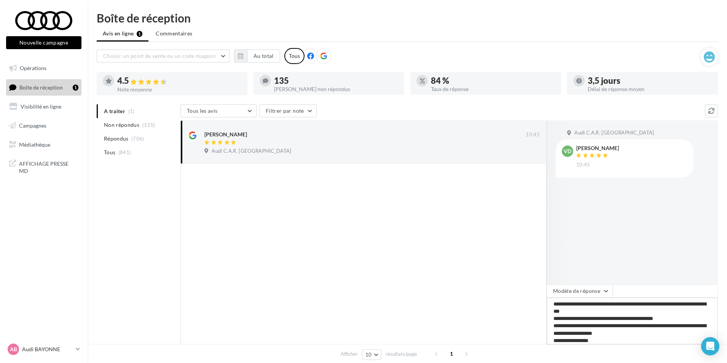  What do you see at coordinates (44, 126) in the screenshot?
I see `a: Campagnes` at bounding box center [44, 126].